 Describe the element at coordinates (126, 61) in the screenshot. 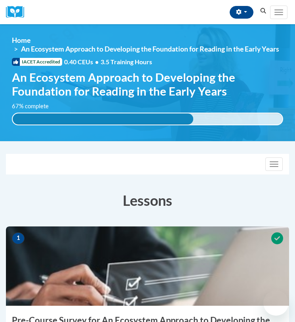

I see `span: 3.5 Training Hours` at that location.